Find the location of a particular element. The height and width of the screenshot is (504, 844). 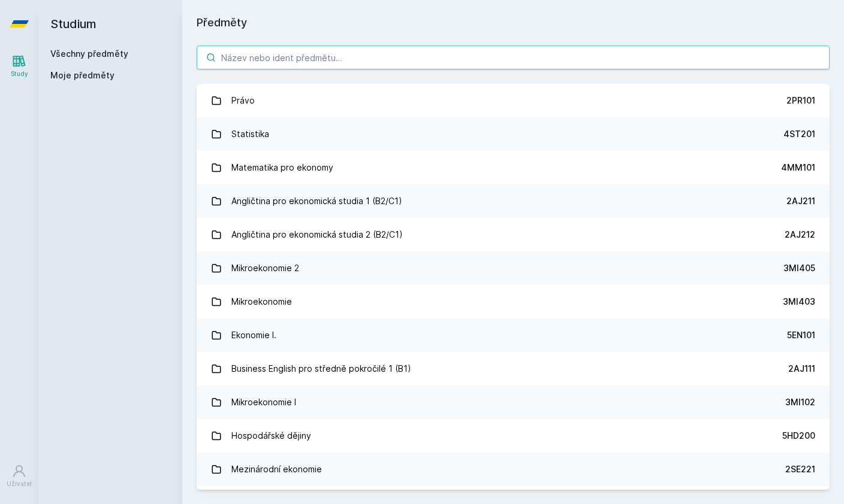

span: Moje předměty is located at coordinates (82, 76).